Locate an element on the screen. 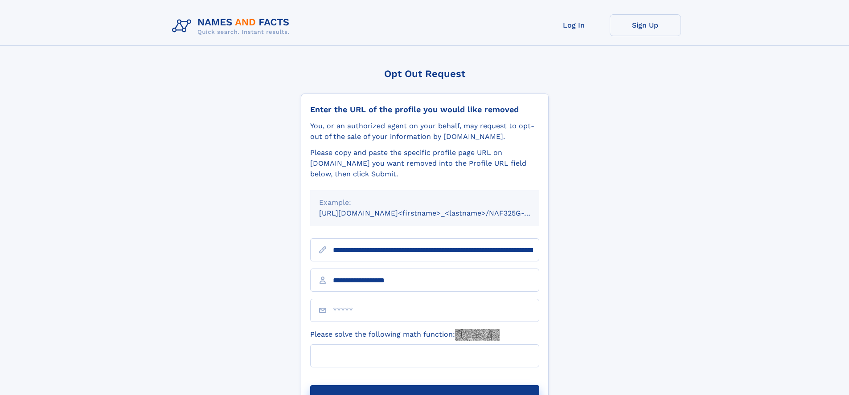 This screenshot has height=395, width=849. div: Example: is located at coordinates (425, 203).